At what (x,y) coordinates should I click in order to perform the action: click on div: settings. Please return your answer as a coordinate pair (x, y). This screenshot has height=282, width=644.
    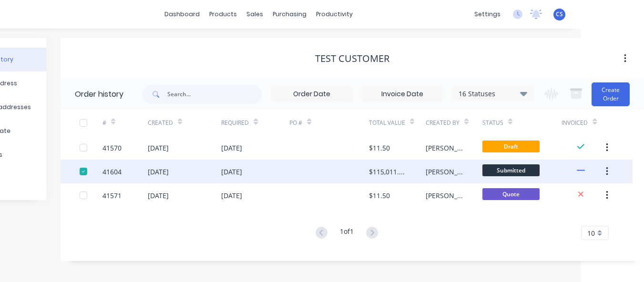
    Looking at the image, I should click on (487, 14).